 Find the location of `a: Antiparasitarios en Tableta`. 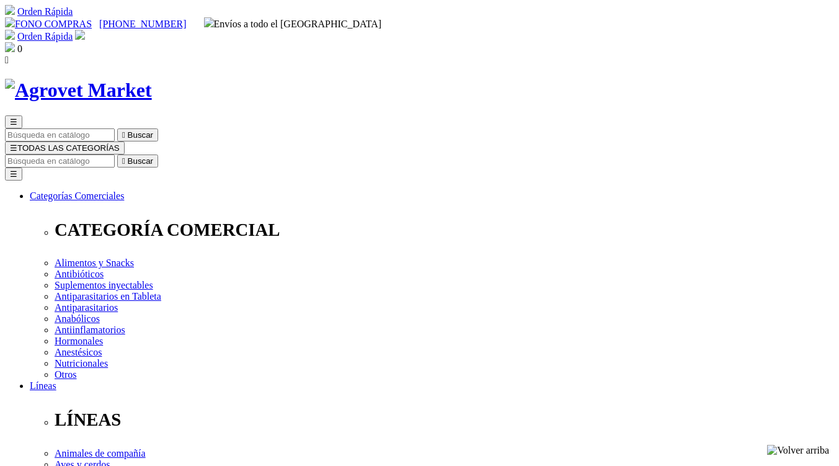

a: Antiparasitarios en Tableta is located at coordinates (108, 296).